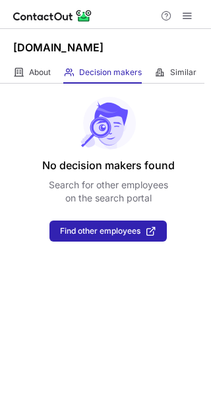 The image size is (211, 395). What do you see at coordinates (108, 123) in the screenshot?
I see `img: No leads found` at bounding box center [108, 123].